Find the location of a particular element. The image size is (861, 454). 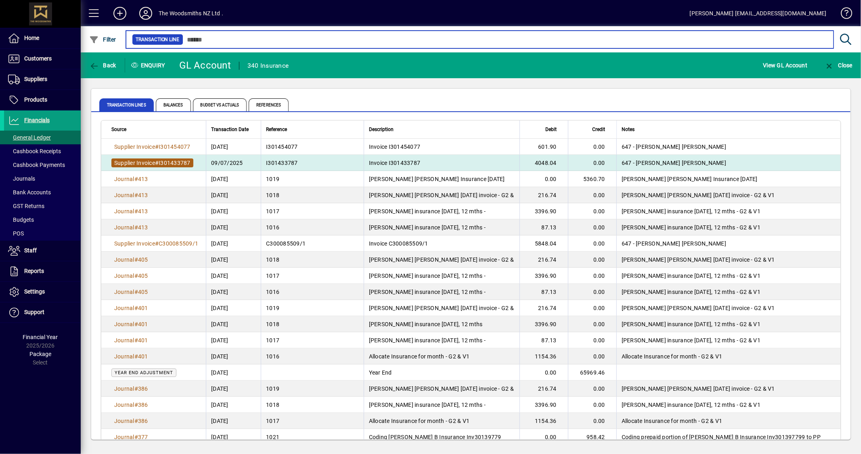

span: Financials is located at coordinates (37, 120).